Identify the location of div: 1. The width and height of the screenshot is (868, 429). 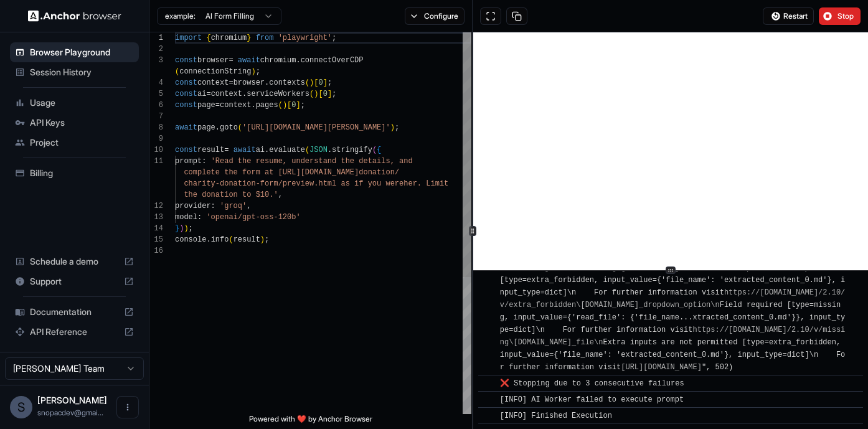
(156, 38).